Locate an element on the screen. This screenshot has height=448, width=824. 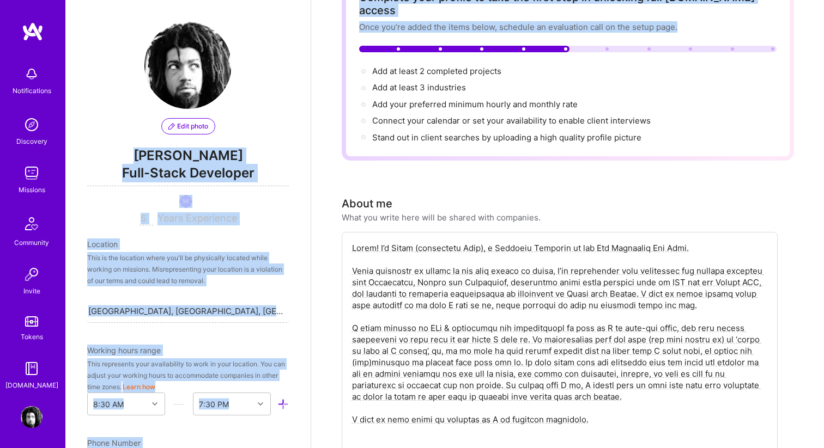
input: XX is located at coordinates (146, 219).